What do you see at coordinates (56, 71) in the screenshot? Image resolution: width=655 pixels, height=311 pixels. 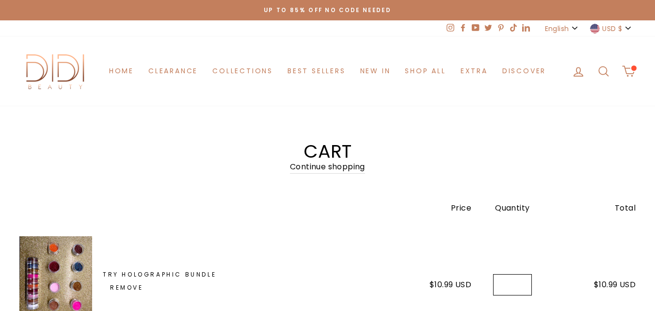 I see `img: Didi Beauty Co.` at bounding box center [56, 71].